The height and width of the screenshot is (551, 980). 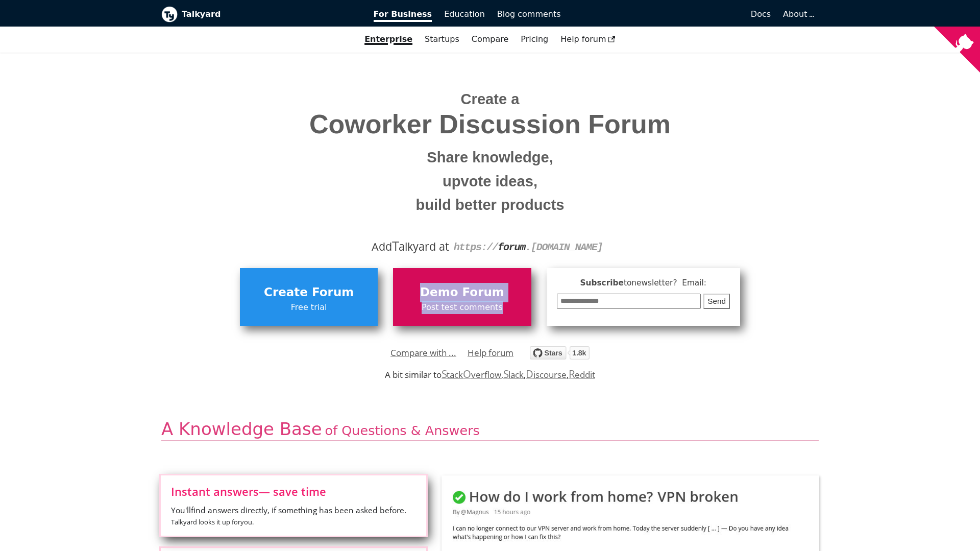 I want to click on span: Education, so click(x=465, y=14).